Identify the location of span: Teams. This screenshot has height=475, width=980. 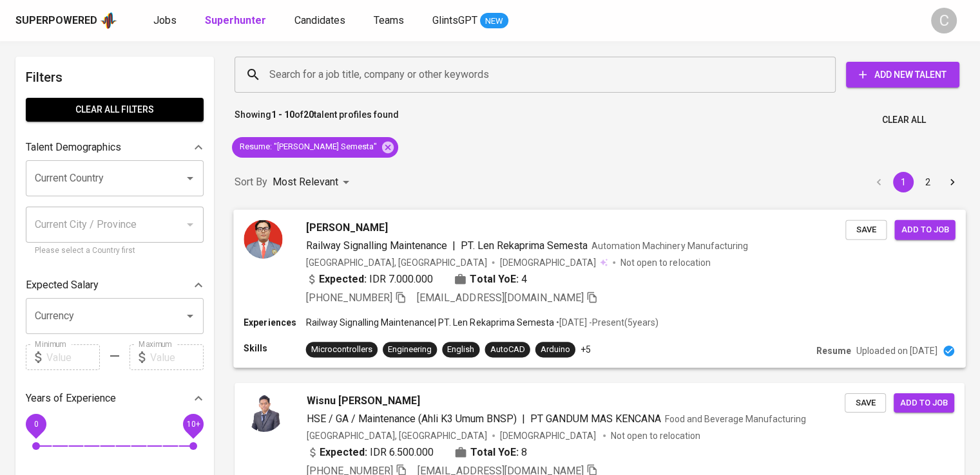
(389, 20).